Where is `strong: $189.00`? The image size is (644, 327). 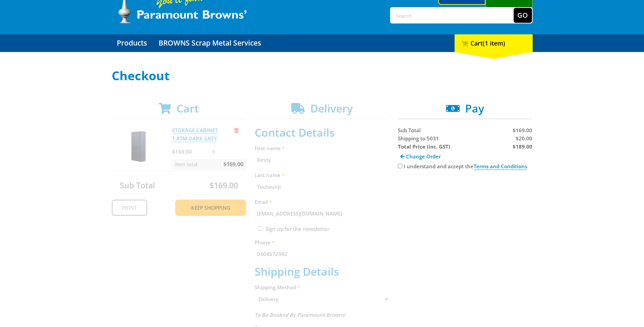
strong: $189.00 is located at coordinates (523, 146).